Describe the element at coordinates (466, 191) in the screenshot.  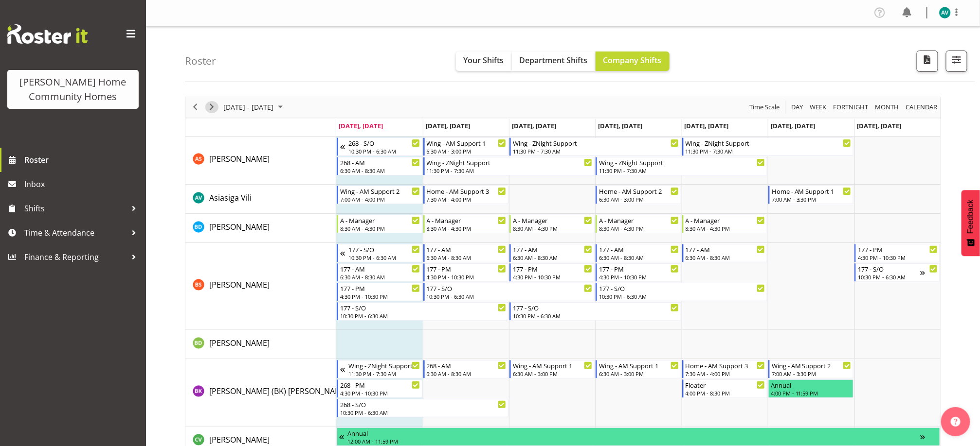
I see `div: Home - AM Support 3` at that location.